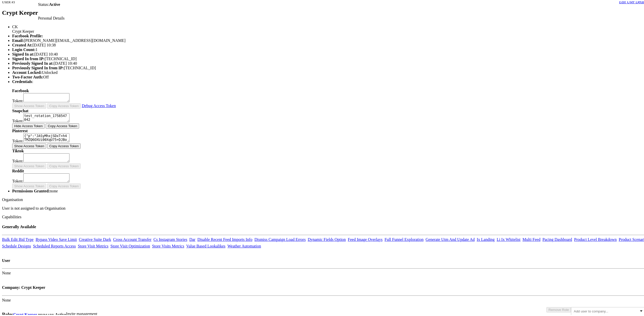 The height and width of the screenshot is (316, 644). Describe the element at coordinates (486, 238) in the screenshot. I see `a: Ix Landing` at that location.